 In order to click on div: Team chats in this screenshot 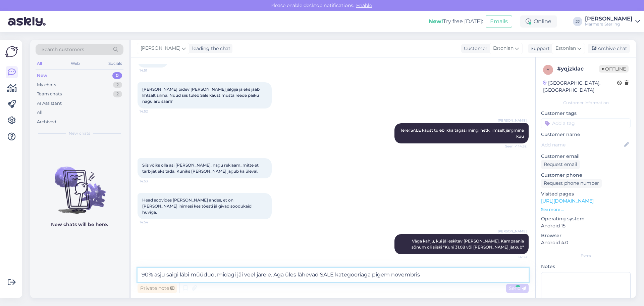, I will do `click(49, 94)`.